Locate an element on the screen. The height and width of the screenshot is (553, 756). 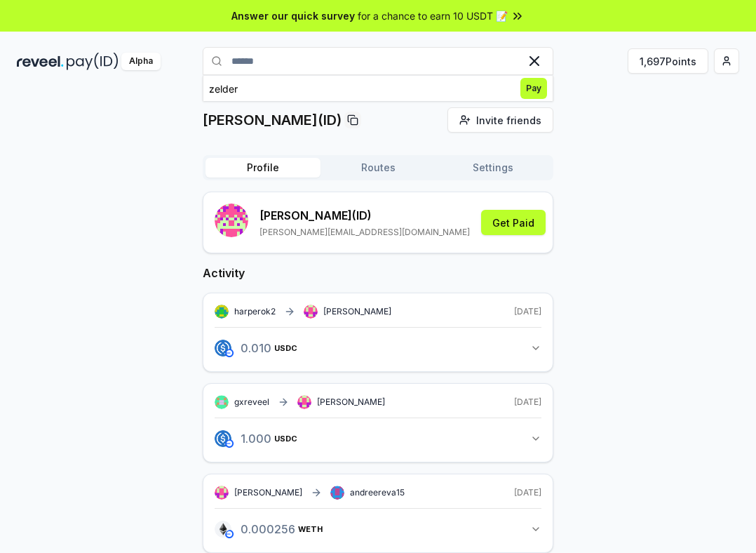
button: Routes is located at coordinates (378, 168).